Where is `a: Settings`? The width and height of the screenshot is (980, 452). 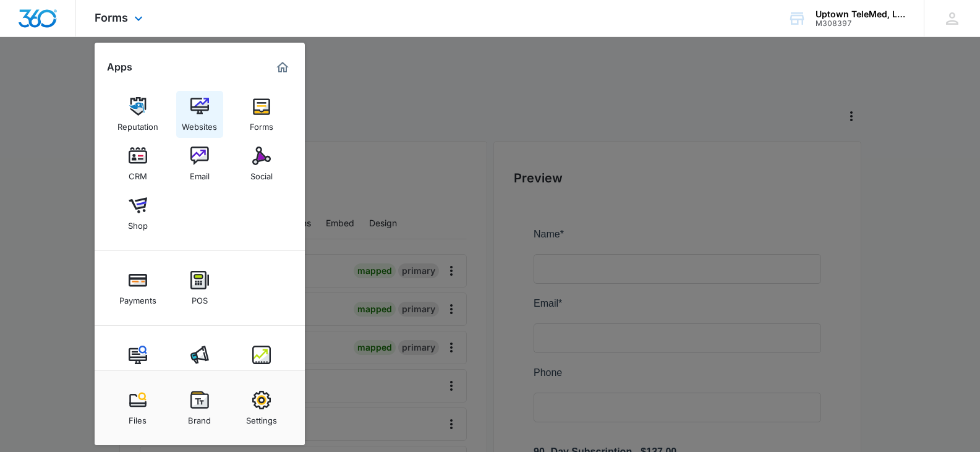 a: Settings is located at coordinates (262, 408).